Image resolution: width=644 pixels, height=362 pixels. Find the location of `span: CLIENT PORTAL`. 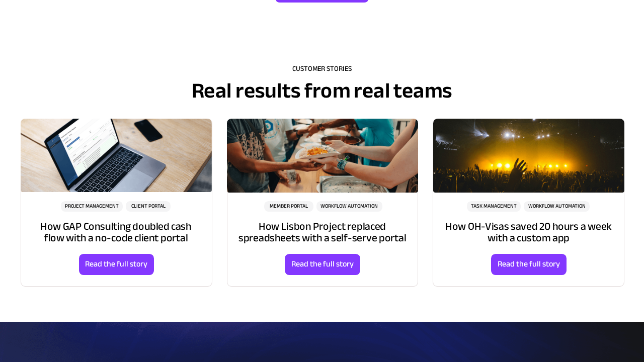

span: CLIENT PORTAL is located at coordinates (148, 206).